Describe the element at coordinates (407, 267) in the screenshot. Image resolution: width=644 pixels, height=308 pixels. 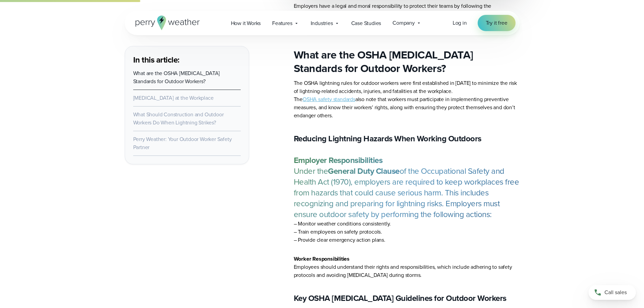
I see `p: Employees should understand their rights and responsibilities, which include adhering to safety p...` at that location.